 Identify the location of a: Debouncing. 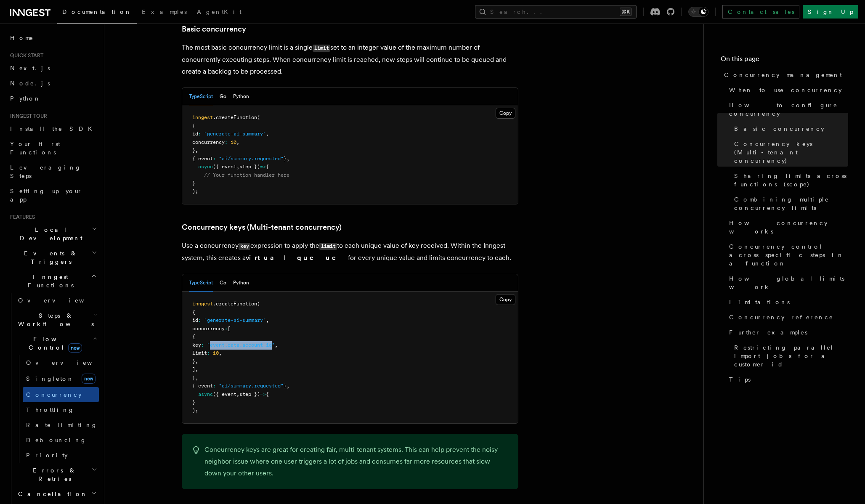
(61, 440).